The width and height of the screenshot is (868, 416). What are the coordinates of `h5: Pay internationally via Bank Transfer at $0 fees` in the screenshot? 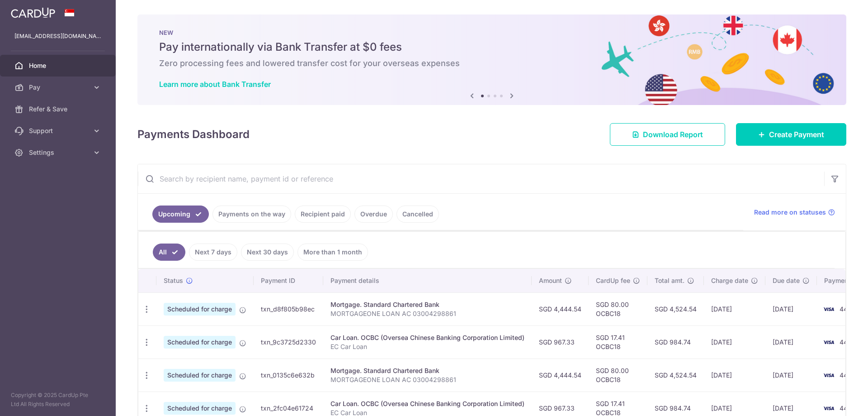 It's located at (492, 47).